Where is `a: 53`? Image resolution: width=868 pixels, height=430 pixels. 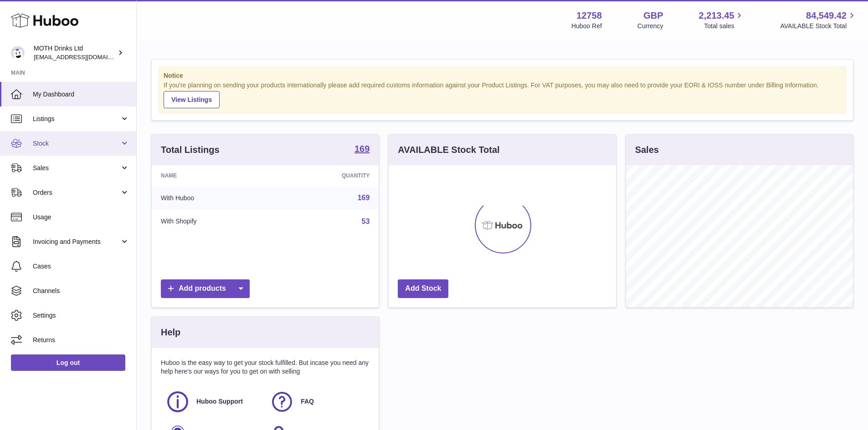 a: 53 is located at coordinates (366, 221).